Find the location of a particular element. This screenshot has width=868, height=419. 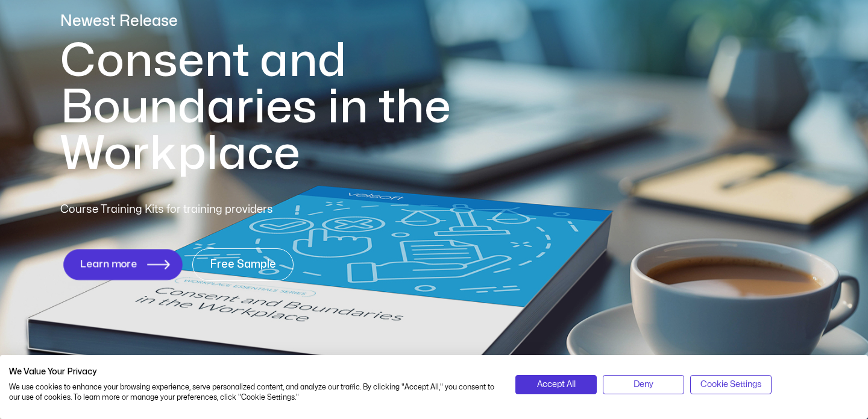

span: Cookie Settings is located at coordinates (731, 385).